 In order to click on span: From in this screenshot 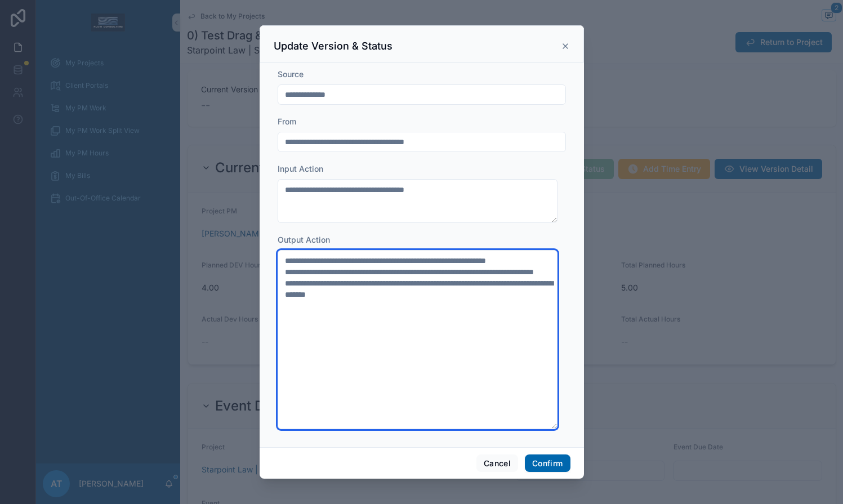, I will do `click(287, 121)`.